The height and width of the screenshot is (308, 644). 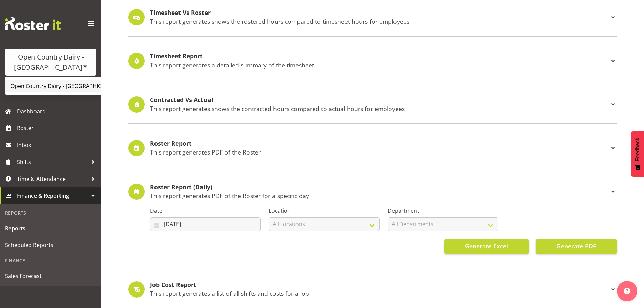 I want to click on h4: Roster Report, so click(x=379, y=144).